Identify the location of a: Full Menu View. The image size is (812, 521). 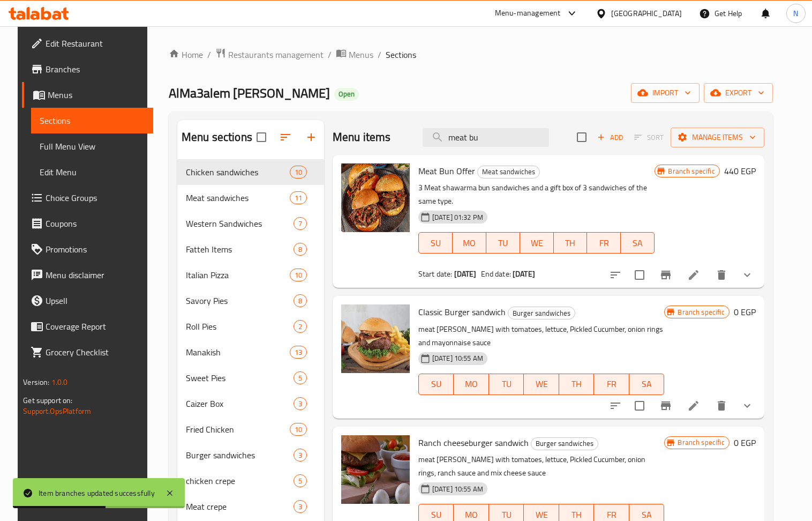
(92, 146).